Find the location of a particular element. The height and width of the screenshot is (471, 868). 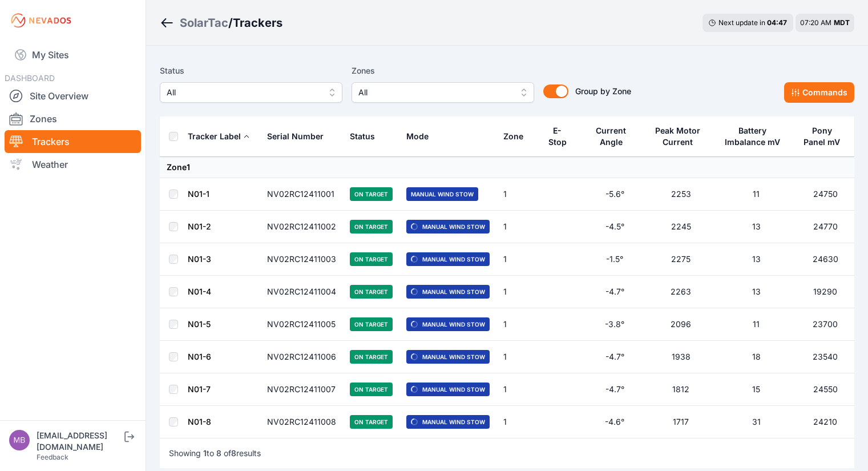

img: Nevados is located at coordinates (41, 20).